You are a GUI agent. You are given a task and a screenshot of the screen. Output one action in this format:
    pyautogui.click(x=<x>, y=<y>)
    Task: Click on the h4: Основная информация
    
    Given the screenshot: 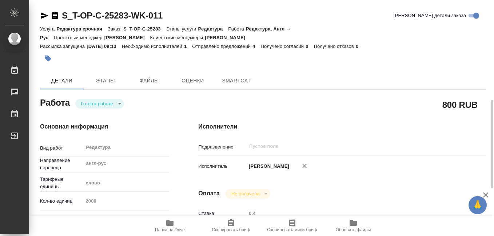 What is the action you would take?
    pyautogui.click(x=104, y=127)
    